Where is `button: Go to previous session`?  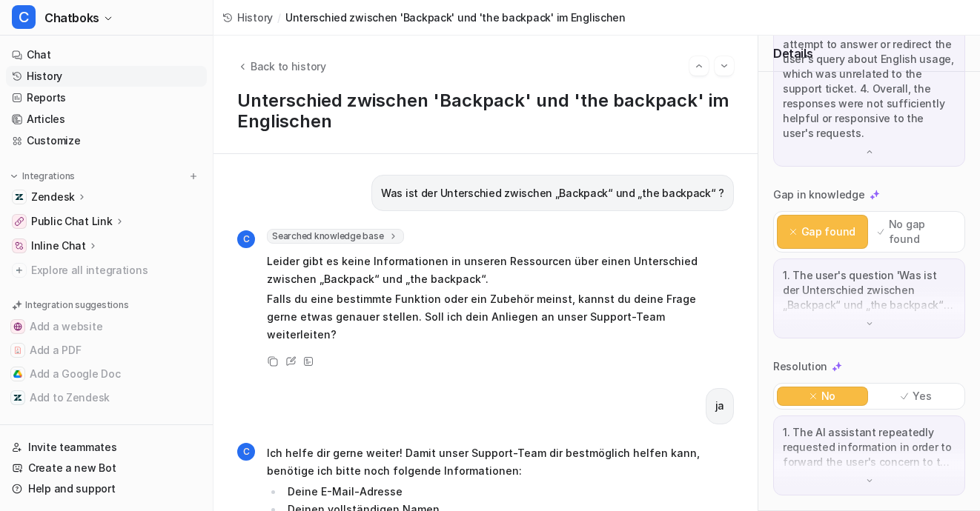 button: Go to previous session is located at coordinates (699, 66).